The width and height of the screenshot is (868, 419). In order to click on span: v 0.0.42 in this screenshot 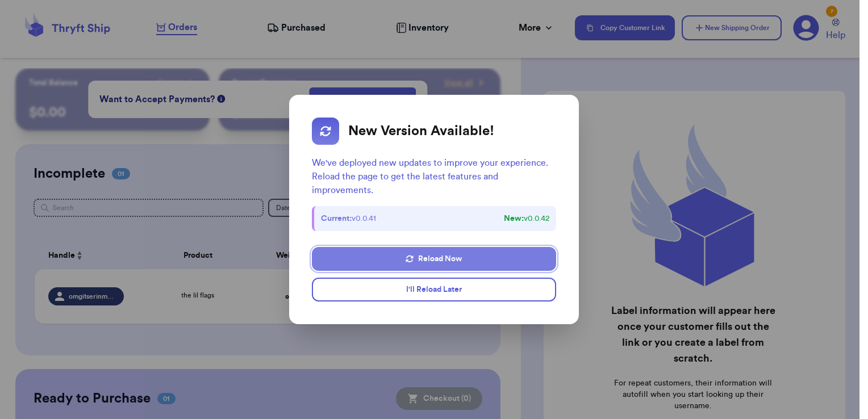, I will do `click(527, 218)`.